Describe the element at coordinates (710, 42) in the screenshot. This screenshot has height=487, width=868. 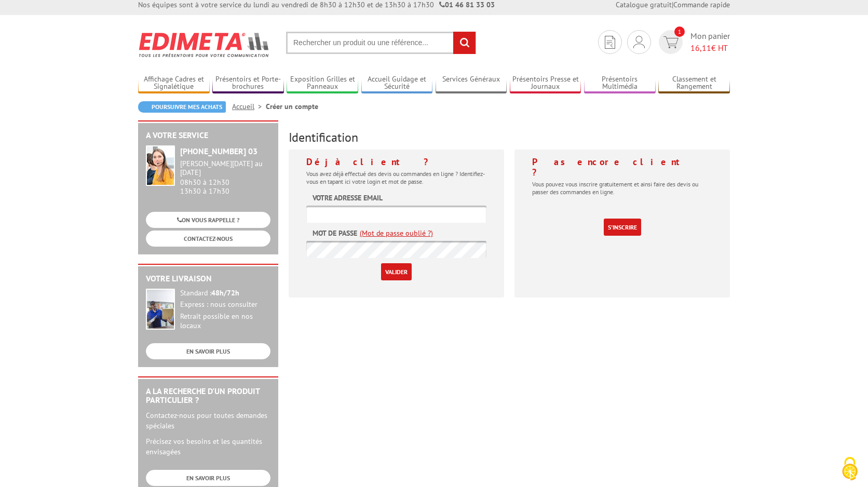
I see `span: Mon panier` at that location.